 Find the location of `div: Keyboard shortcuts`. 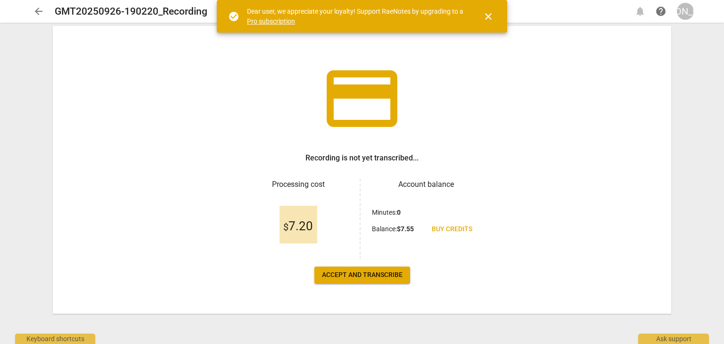

div: Keyboard shortcuts is located at coordinates (55, 339).